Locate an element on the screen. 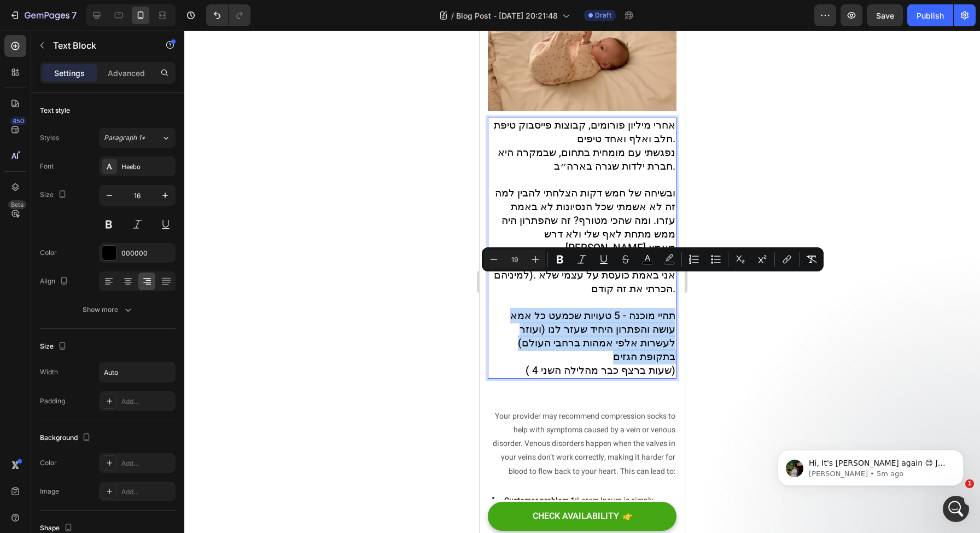 The image size is (980, 533). input: Auto is located at coordinates (137, 372).